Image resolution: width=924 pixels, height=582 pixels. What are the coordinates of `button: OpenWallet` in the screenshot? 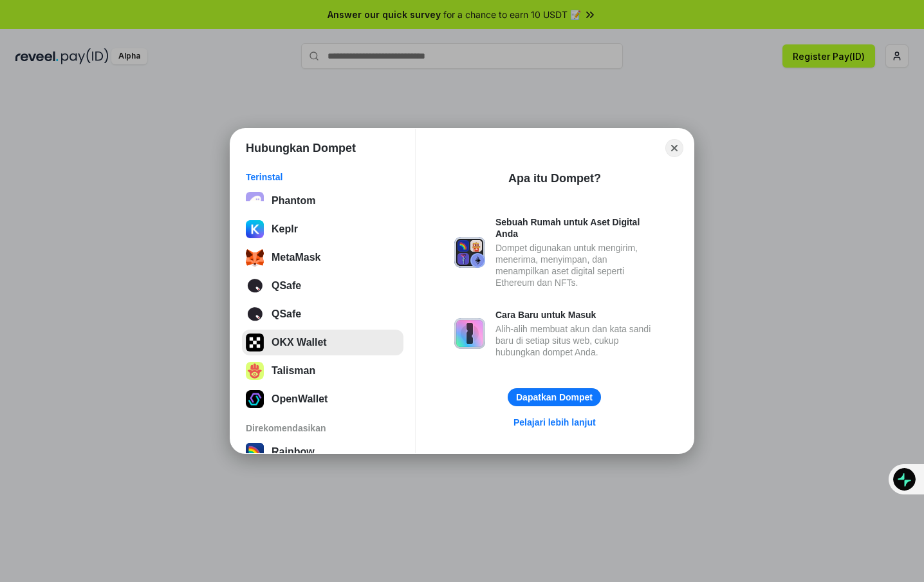 It's located at (322, 399).